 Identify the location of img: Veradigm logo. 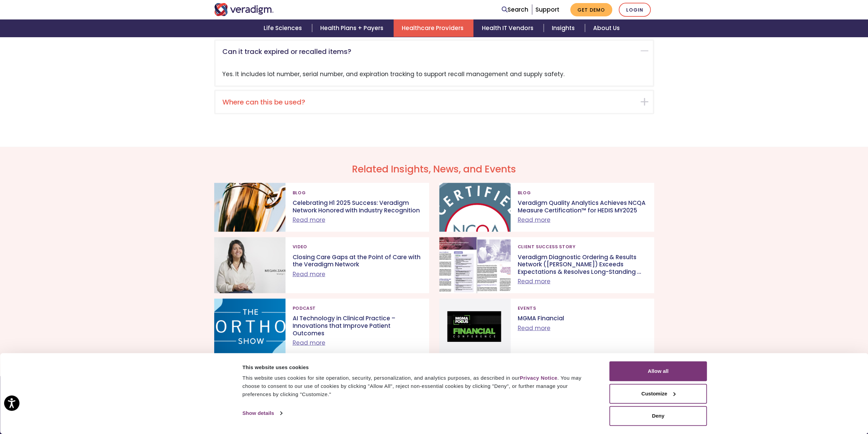
(244, 9).